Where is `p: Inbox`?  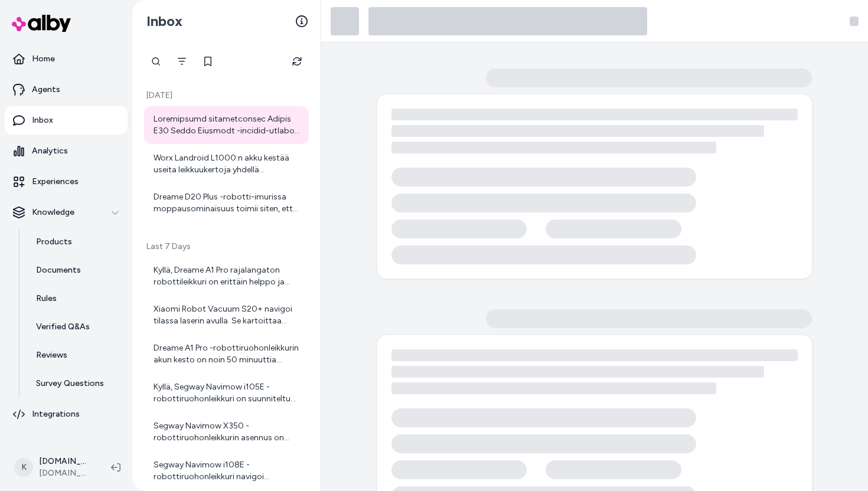
p: Inbox is located at coordinates (43, 120).